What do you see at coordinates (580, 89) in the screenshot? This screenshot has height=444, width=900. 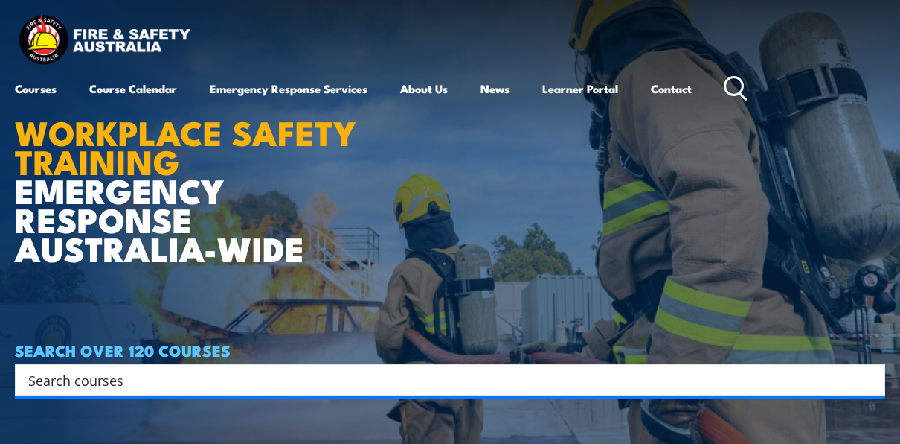 I see `a: Learner Portal` at bounding box center [580, 89].